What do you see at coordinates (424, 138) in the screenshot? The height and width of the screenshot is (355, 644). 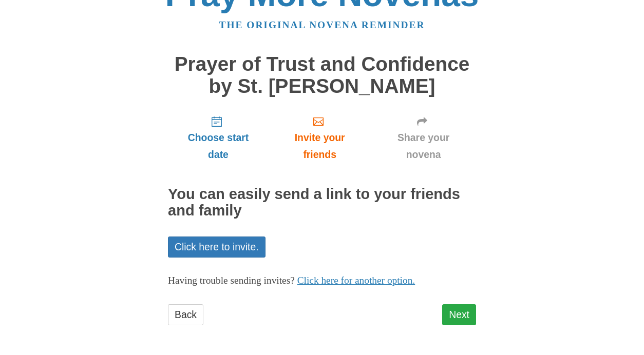 I see `a: Share your novena` at bounding box center [424, 138].